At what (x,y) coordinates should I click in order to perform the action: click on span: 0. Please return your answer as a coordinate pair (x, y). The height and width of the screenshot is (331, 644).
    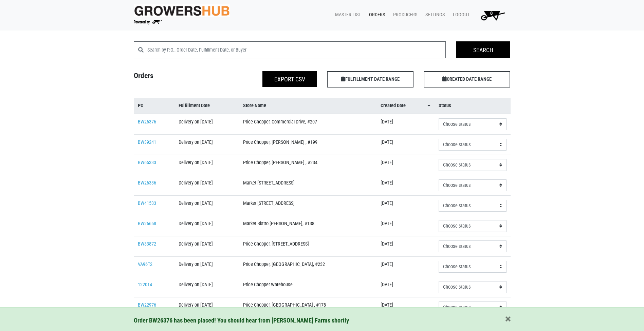
    Looking at the image, I should click on (492, 14).